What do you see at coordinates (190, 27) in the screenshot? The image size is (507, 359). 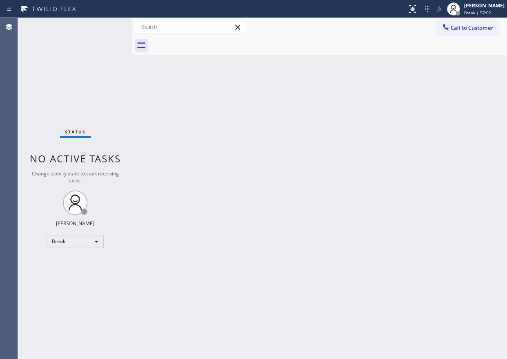 I see `input: Search` at bounding box center [190, 27].